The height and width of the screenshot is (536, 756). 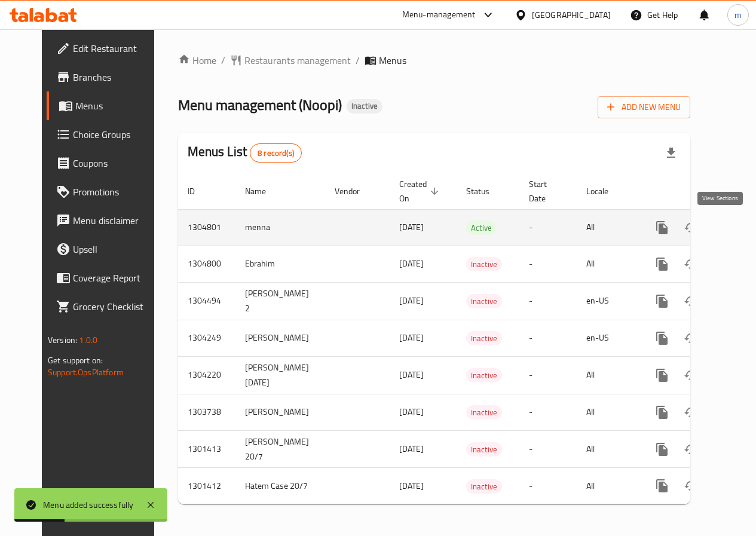 What do you see at coordinates (207, 338) in the screenshot?
I see `td: 1304249` at bounding box center [207, 338].